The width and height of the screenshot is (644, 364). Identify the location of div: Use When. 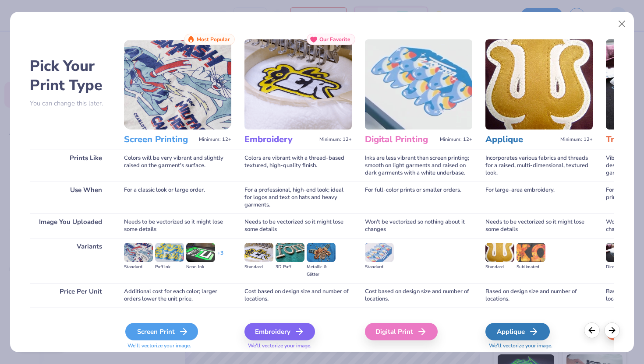
(70, 197).